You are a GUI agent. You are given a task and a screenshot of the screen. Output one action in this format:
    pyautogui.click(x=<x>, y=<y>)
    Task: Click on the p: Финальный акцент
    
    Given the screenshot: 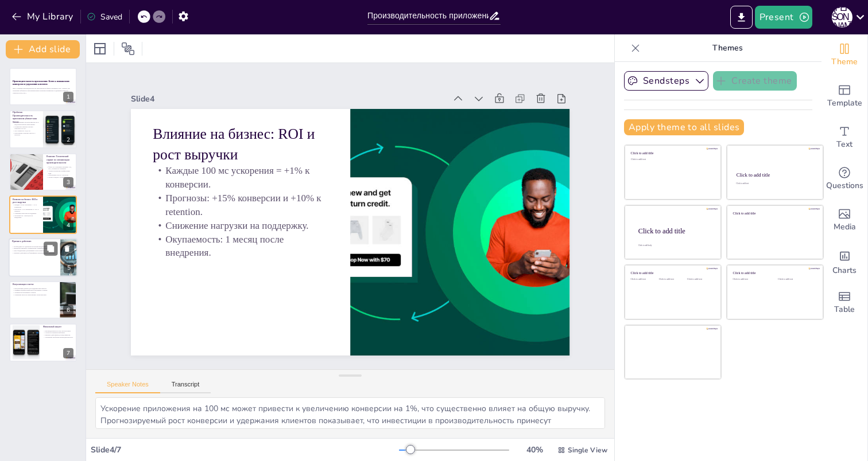 What is the action you would take?
    pyautogui.click(x=58, y=327)
    